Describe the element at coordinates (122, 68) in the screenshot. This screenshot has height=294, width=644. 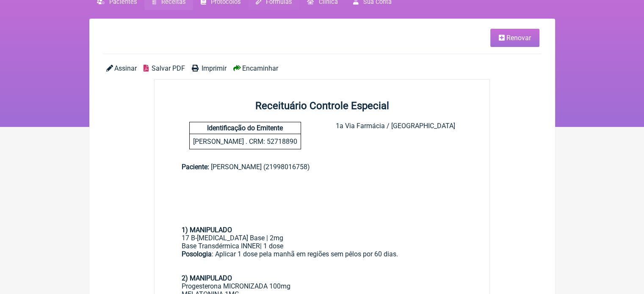
I see `a: Assinar` at that location.